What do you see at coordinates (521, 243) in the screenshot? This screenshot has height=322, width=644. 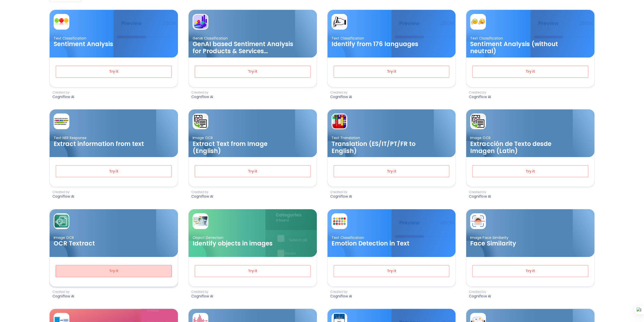 I see `h3: Face Similarity` at bounding box center [521, 243].